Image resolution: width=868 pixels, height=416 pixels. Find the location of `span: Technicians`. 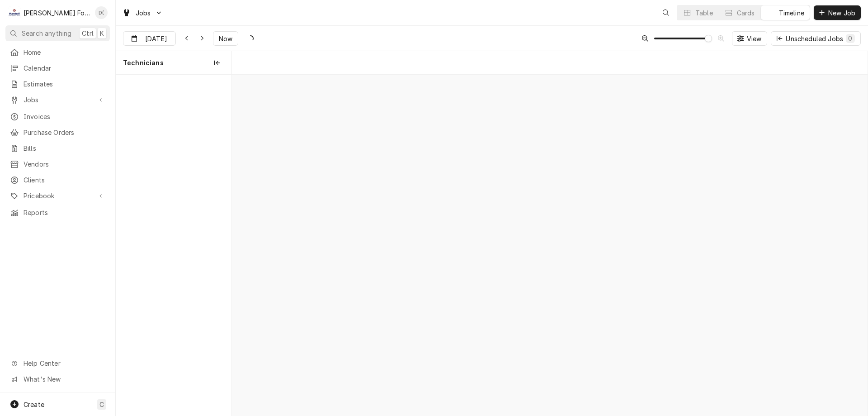

span: Technicians is located at coordinates (143, 63).